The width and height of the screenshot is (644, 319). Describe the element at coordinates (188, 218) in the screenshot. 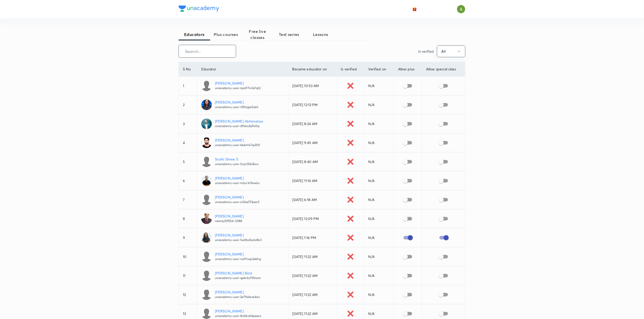

I see `td: 8` at that location.